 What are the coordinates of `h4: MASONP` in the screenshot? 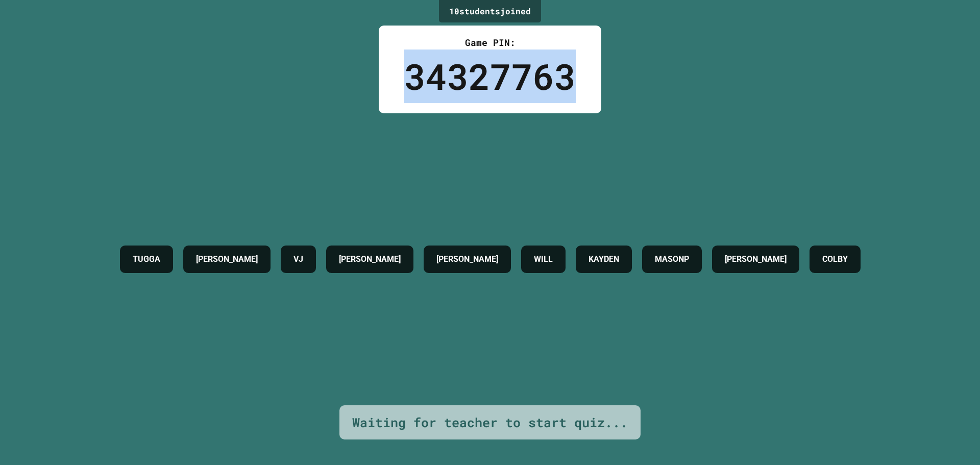 It's located at (672, 259).